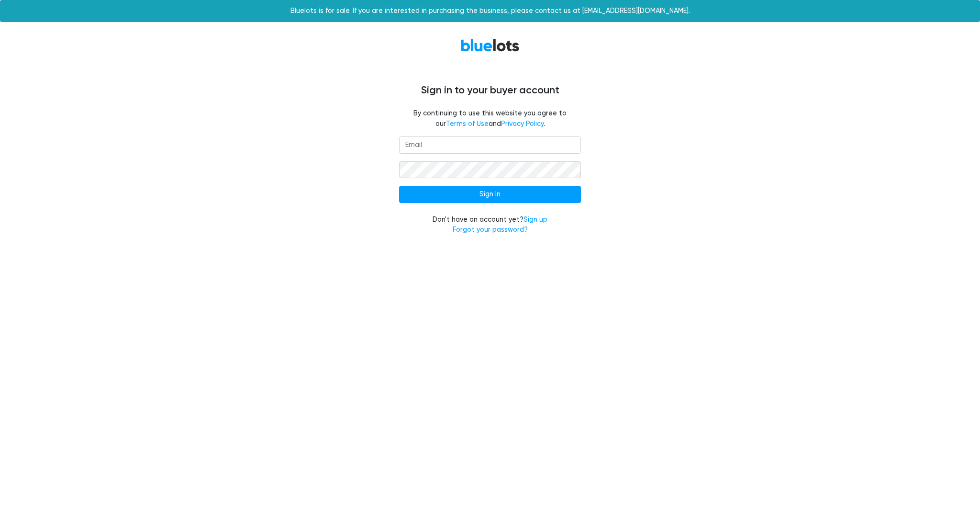  I want to click on fieldset: By continuing to use this website you agree to our and ., so click(490, 119).